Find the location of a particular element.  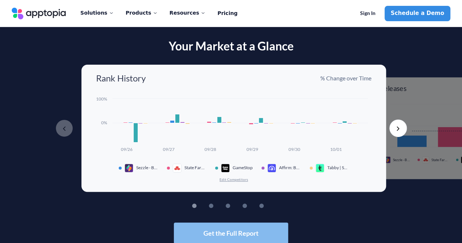

span: Sign In is located at coordinates (368, 13).